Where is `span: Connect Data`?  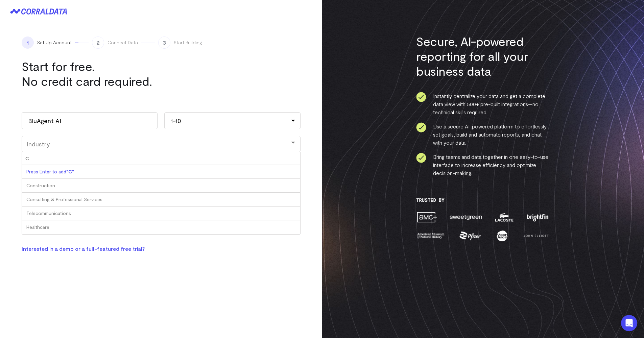 span: Connect Data is located at coordinates (122, 43).